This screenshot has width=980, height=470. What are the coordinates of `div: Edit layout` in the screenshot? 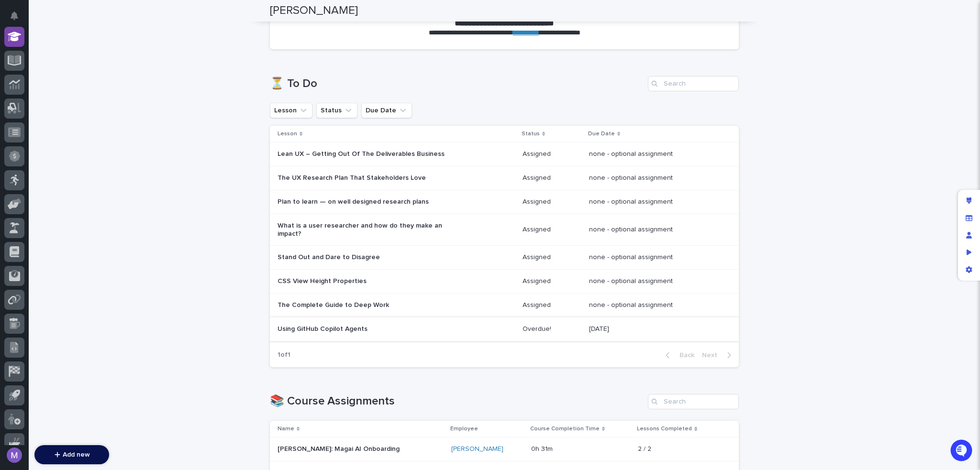 It's located at (969, 201).